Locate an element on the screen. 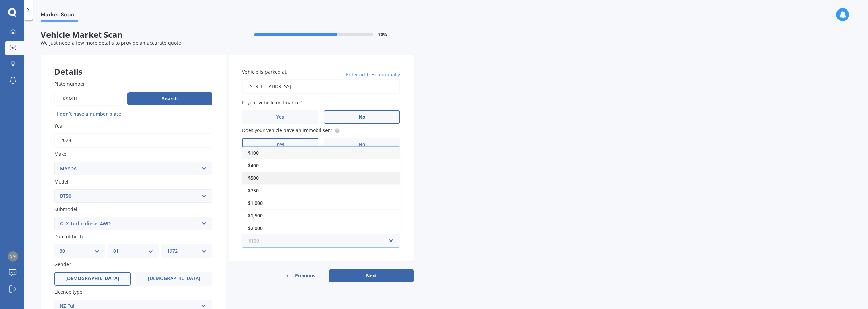  span: Date of birth is located at coordinates (68, 236).